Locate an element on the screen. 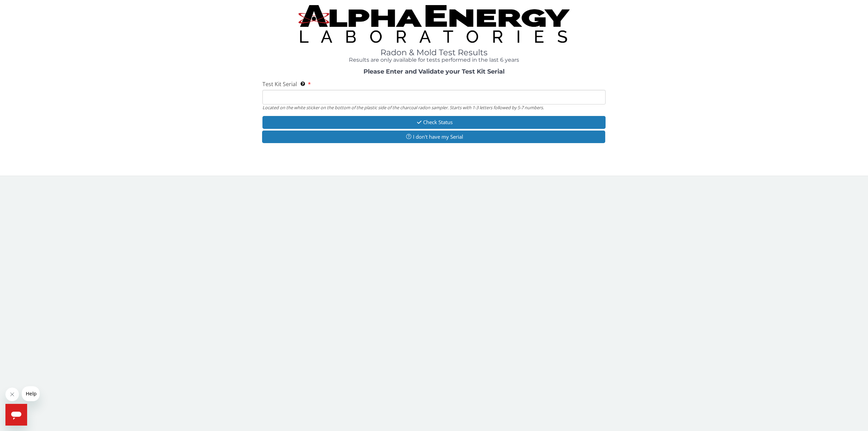 Image resolution: width=868 pixels, height=431 pixels. button: Check Status is located at coordinates (434, 122).